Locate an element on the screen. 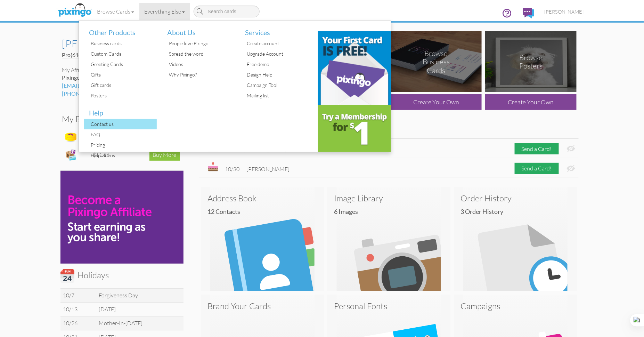 The height and width of the screenshot is (337, 644). div: Create account is located at coordinates (279, 44).